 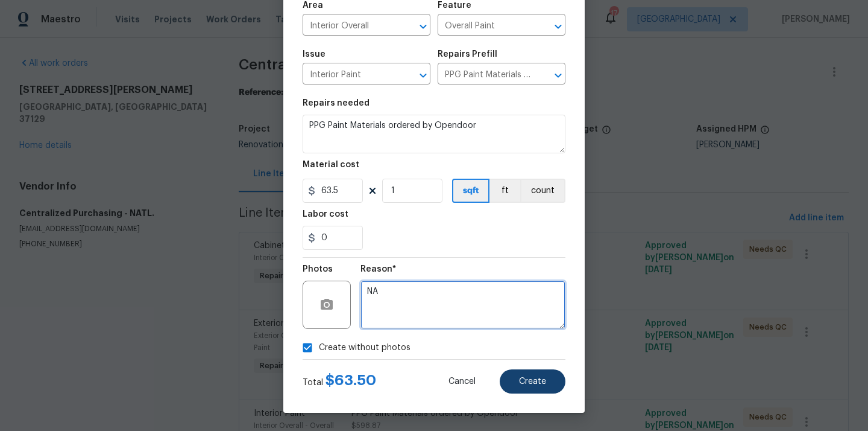 I want to click on h5: Repairs Prefill, so click(x=468, y=54).